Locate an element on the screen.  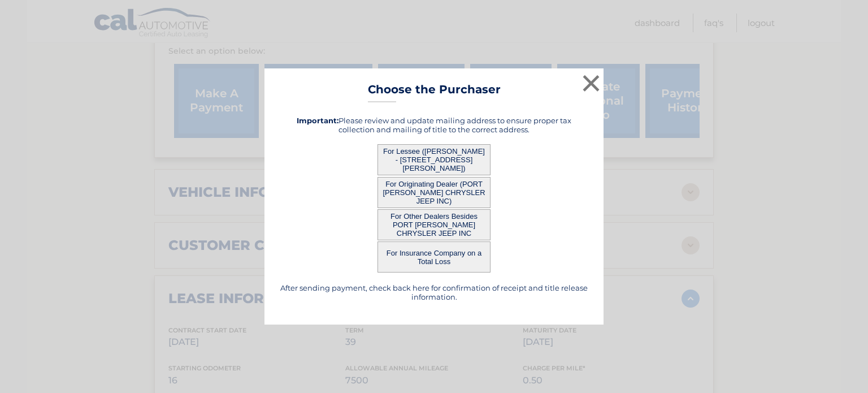
h5: After sending payment, check back here for confirmation of receipt and title release information. is located at coordinates (434, 292).